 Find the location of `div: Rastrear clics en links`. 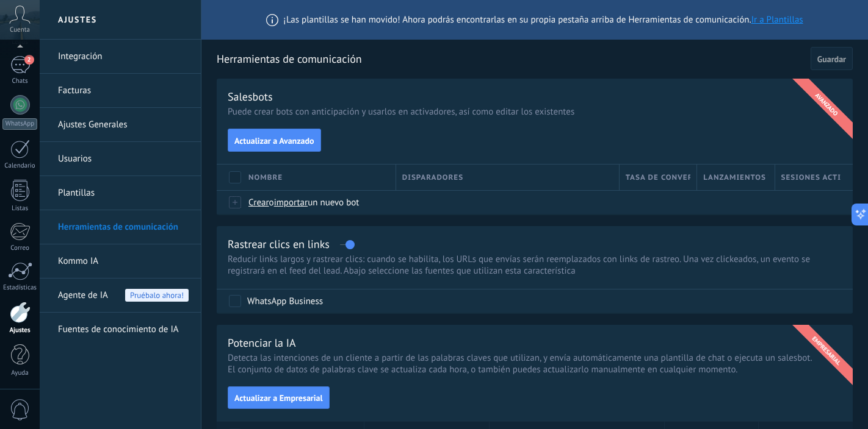

div: Rastrear clics en links is located at coordinates (278, 244).